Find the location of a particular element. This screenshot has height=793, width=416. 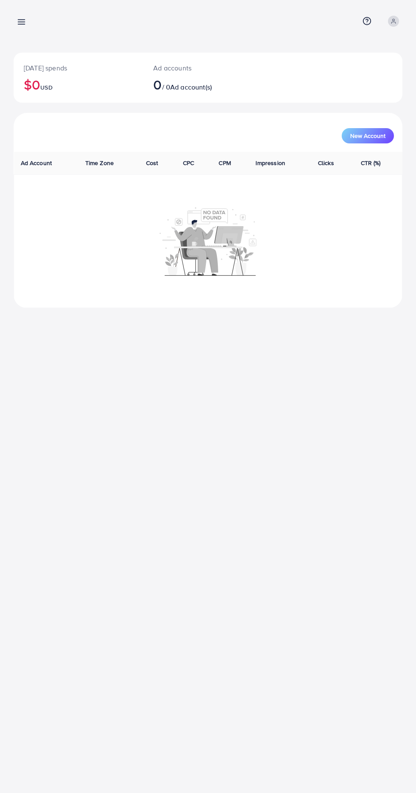

span: Cost is located at coordinates (152, 163).